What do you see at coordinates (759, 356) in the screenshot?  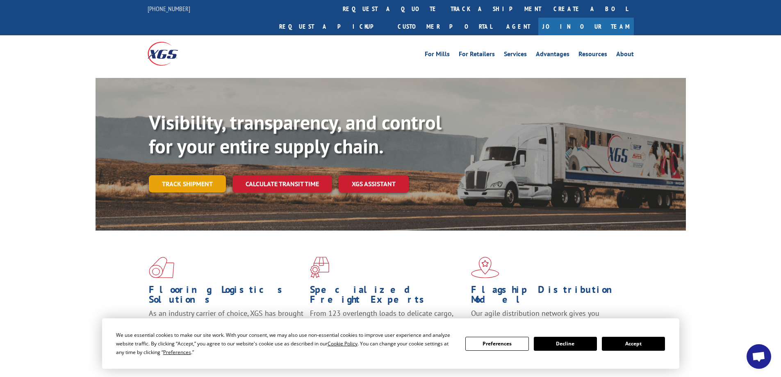 I see `div: Open chat` at bounding box center [759, 356].